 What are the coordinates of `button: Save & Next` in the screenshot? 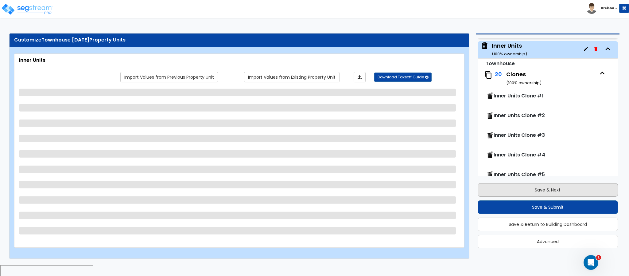 It's located at (548, 190).